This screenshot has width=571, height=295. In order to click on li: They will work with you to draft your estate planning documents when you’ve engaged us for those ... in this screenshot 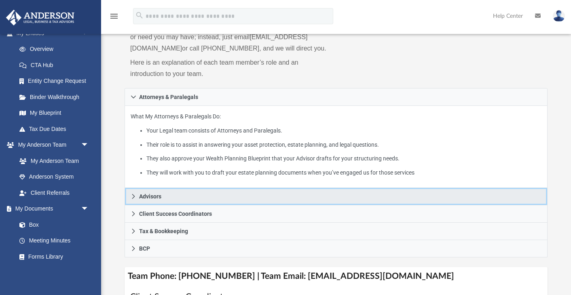, I will do `click(344, 173)`.